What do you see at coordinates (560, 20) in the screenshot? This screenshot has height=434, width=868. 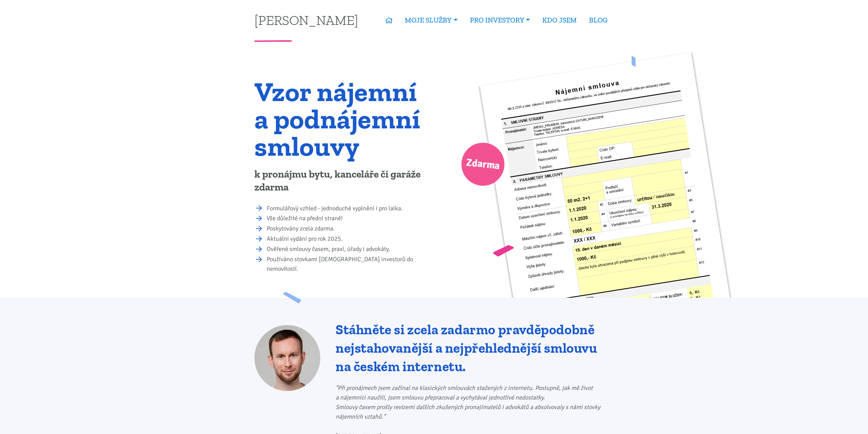 I see `a: KDO JSEM` at bounding box center [560, 20].